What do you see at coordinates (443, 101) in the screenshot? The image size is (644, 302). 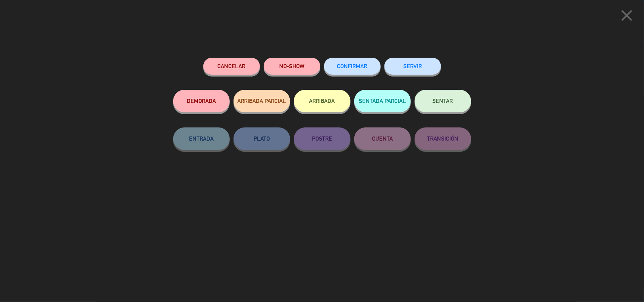 I see `span: SENTAR` at bounding box center [443, 101].